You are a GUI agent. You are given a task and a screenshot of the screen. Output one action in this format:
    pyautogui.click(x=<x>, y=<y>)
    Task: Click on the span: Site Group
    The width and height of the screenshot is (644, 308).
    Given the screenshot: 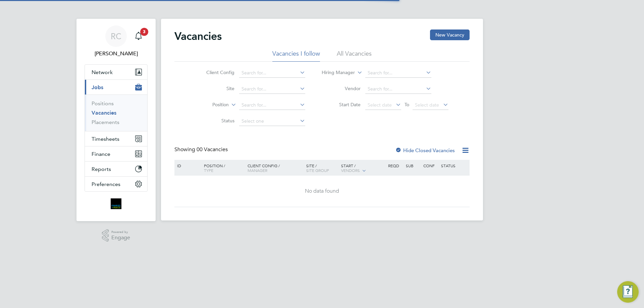 What is the action you would take?
    pyautogui.click(x=318, y=170)
    